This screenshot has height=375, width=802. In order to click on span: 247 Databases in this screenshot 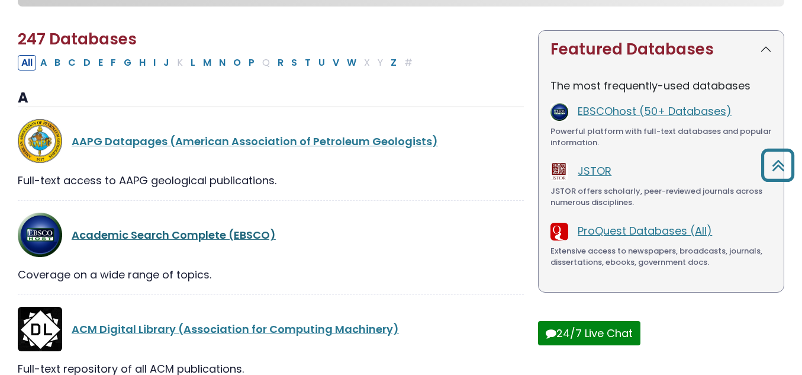, I will do `click(77, 39)`.